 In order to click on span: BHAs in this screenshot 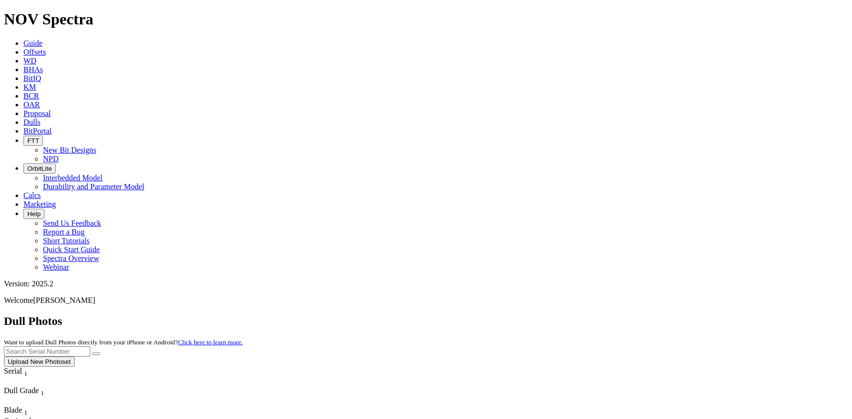, I will do `click(33, 69)`.